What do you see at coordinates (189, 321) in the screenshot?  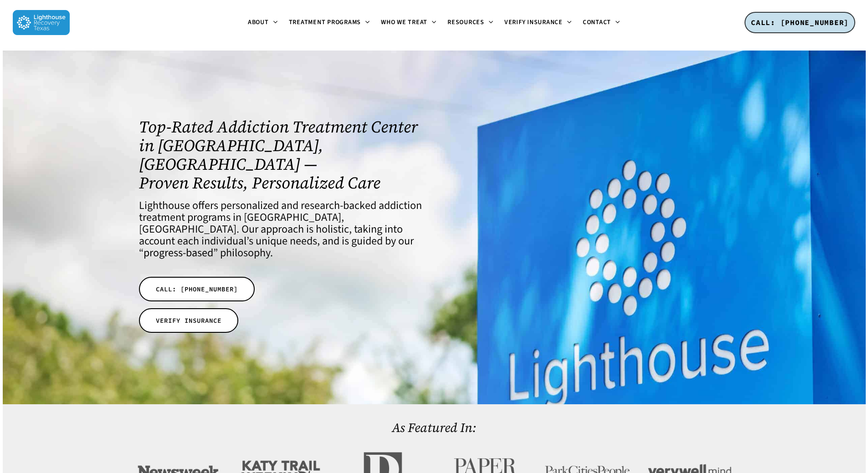 I see `span: VERIFY INSURANCE` at bounding box center [189, 321].